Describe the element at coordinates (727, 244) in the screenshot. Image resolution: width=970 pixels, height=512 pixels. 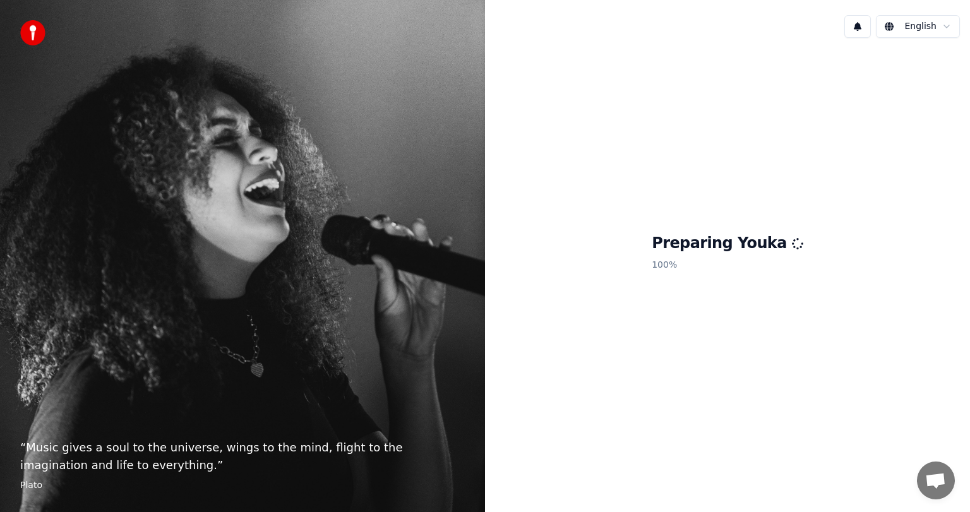
I see `h1: Preparing Youka` at that location.